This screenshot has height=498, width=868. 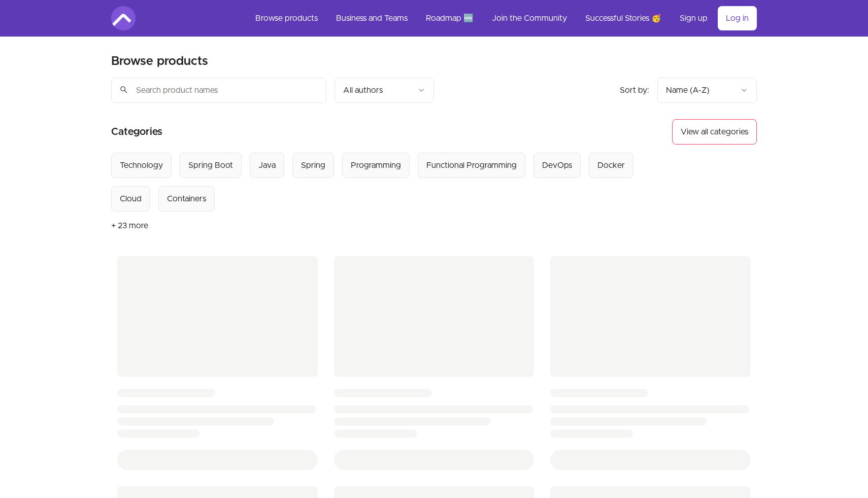 What do you see at coordinates (159, 62) in the screenshot?
I see `h2: Browse products` at bounding box center [159, 62].